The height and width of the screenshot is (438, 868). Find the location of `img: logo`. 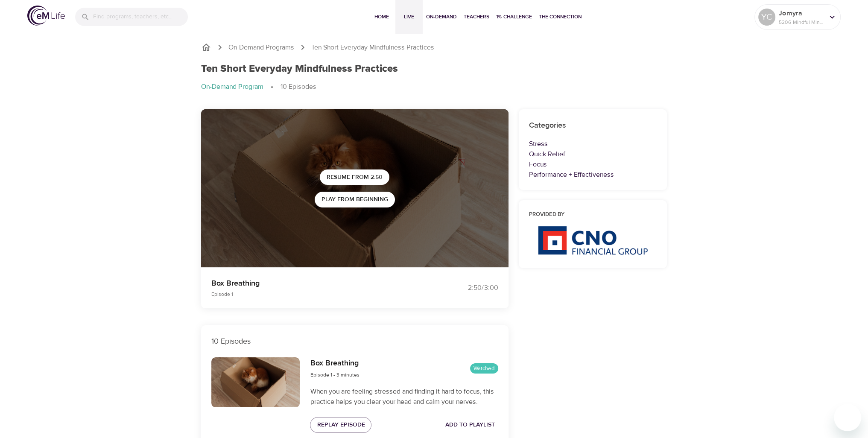

img: logo is located at coordinates (46, 15).